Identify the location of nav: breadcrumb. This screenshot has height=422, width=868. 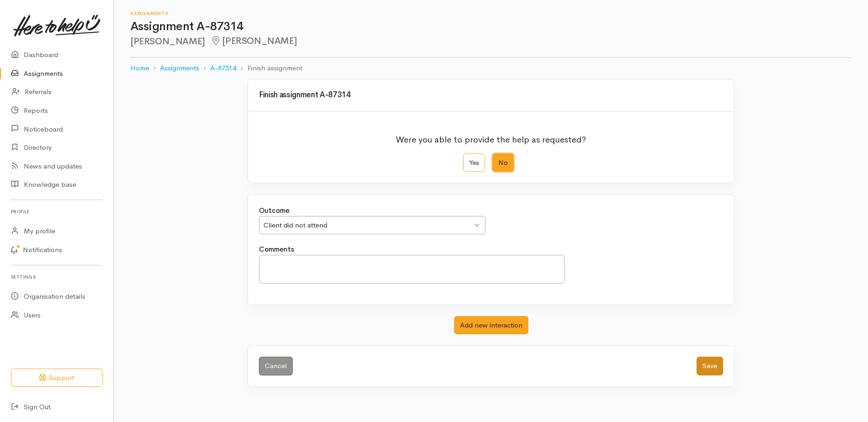
(491, 68).